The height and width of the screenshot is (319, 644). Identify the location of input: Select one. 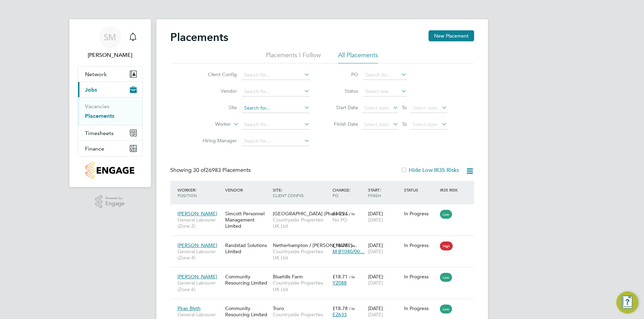
(384, 92).